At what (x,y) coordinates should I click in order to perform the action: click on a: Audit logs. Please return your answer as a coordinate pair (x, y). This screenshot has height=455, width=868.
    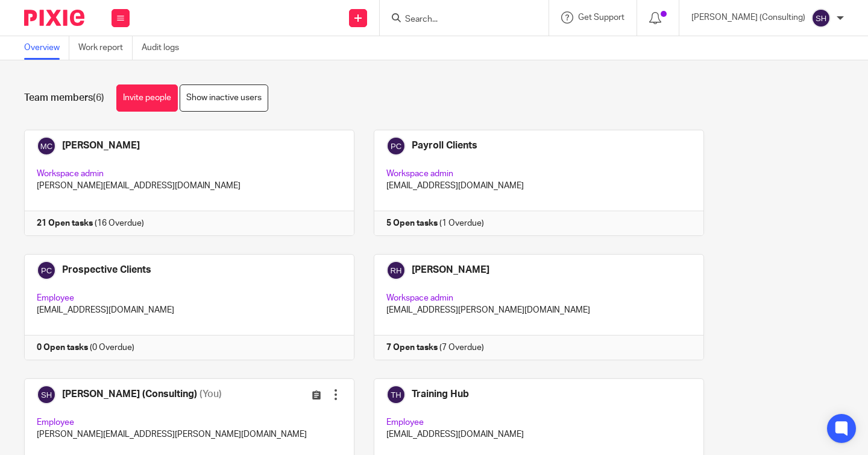
    Looking at the image, I should click on (165, 48).